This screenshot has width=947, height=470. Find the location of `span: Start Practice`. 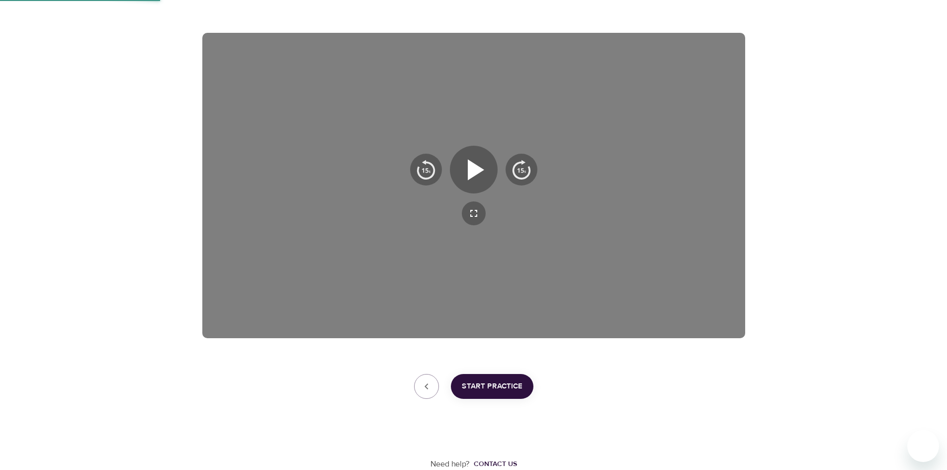

span: Start Practice is located at coordinates (492, 386).